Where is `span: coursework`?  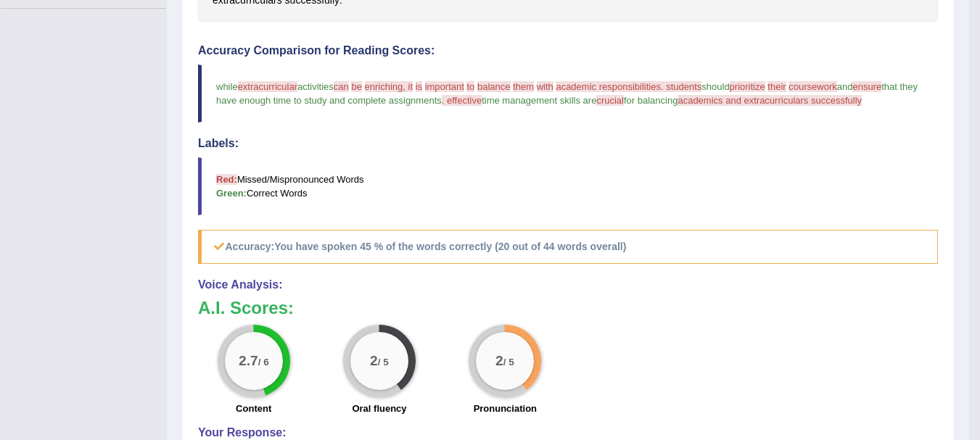 span: coursework is located at coordinates (813, 86).